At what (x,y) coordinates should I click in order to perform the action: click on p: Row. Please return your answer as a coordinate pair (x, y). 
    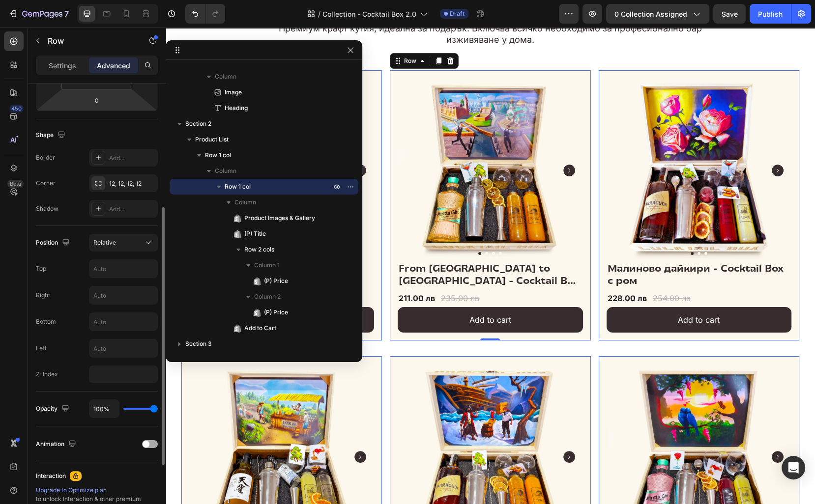
    Looking at the image, I should click on (89, 41).